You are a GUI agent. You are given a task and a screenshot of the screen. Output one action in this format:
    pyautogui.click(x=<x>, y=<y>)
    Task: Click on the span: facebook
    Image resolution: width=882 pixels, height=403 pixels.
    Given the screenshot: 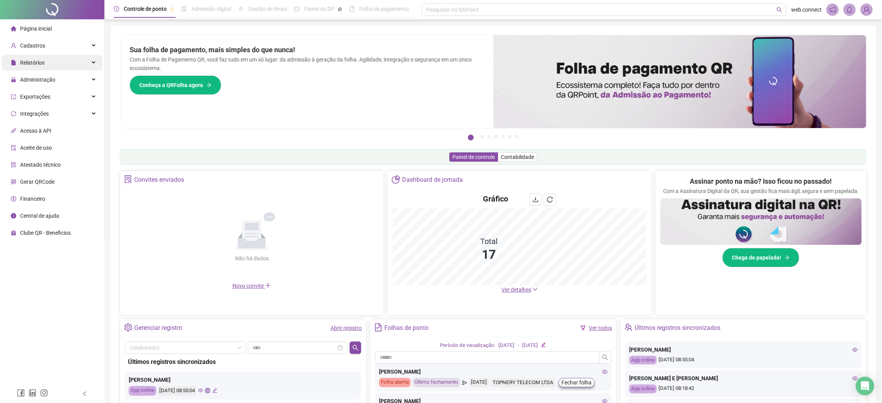 What is the action you would take?
    pyautogui.click(x=21, y=393)
    